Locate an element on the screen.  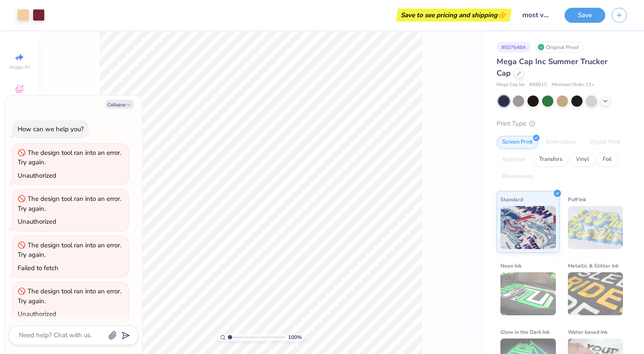
button: Save is located at coordinates (584, 15).